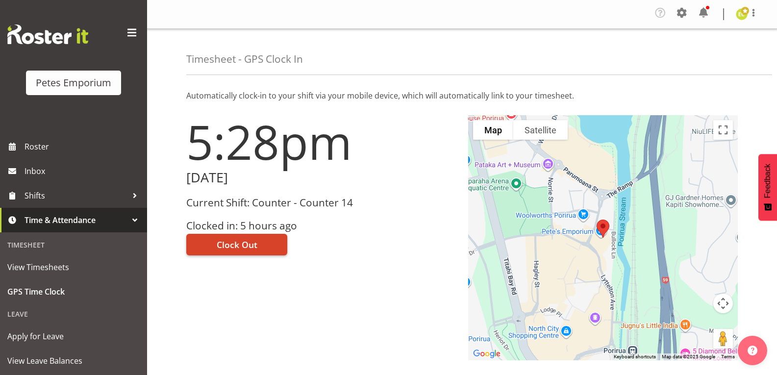 This screenshot has width=777, height=375. Describe the element at coordinates (723, 303) in the screenshot. I see `button: Map camera controls` at that location.